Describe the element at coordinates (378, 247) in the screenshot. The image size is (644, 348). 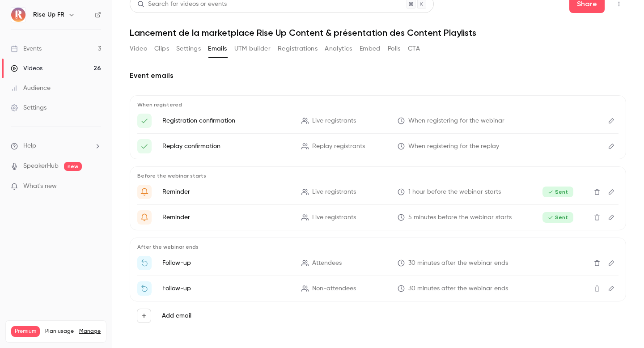
I see `p: After the webinar ends` at that location.